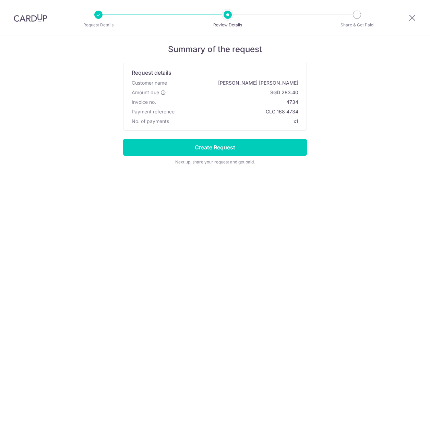 The image size is (430, 431). I want to click on label: Amount due, so click(149, 92).